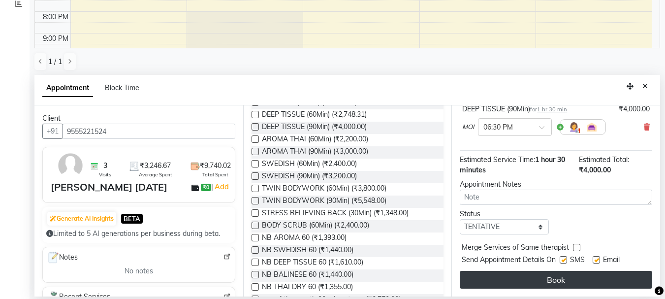  I want to click on span: Send Appointment Details On, so click(508, 260).